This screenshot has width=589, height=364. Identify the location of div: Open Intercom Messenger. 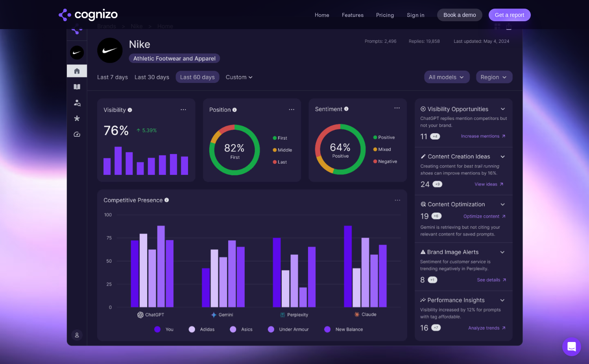
(572, 347).